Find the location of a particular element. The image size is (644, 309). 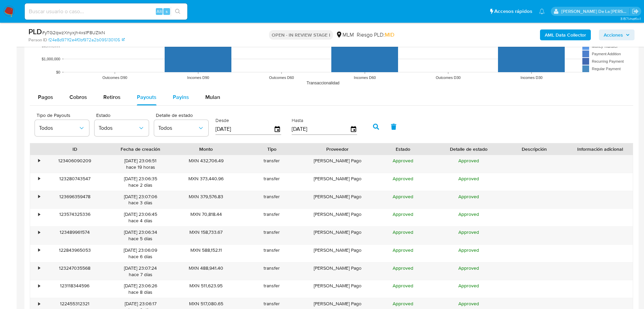

a: Notificaciones is located at coordinates (542, 11).